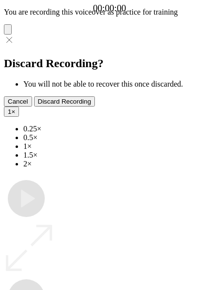  What do you see at coordinates (119, 138) in the screenshot?
I see `li: 0.5×` at bounding box center [119, 138].